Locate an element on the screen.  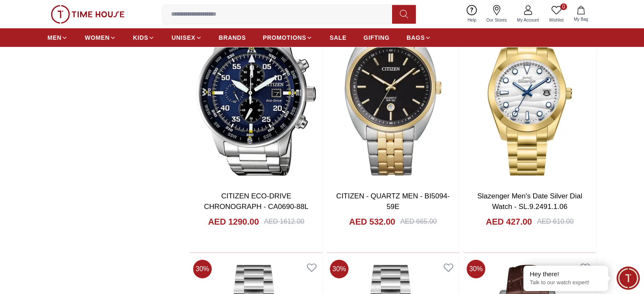
div: AED 610.00 is located at coordinates (555, 222).